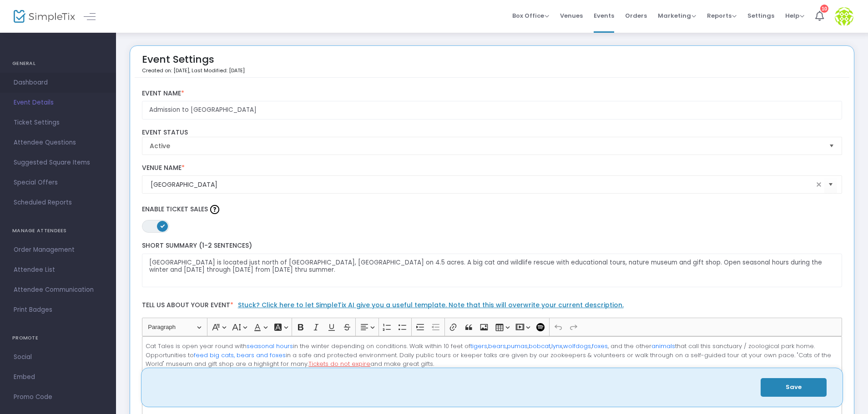 The height and width of the screenshot is (414, 868). What do you see at coordinates (482, 185) in the screenshot?
I see `input: Select Venue` at bounding box center [482, 185].